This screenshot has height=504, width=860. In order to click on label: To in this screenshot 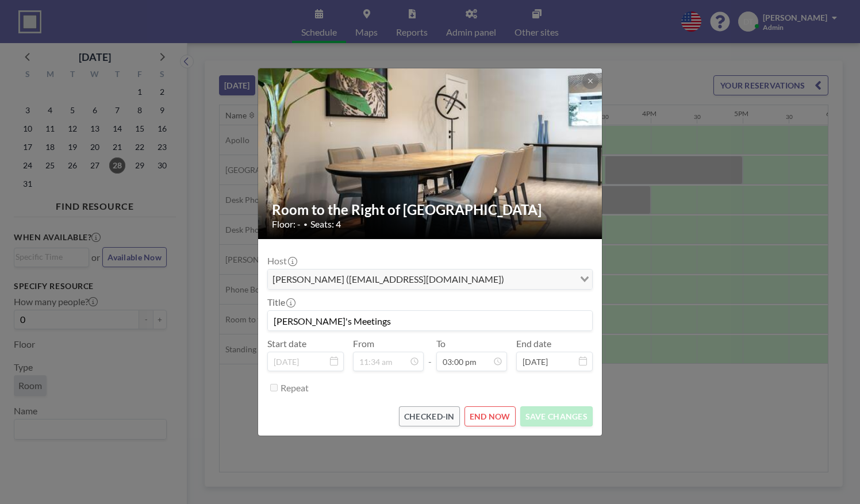, I will do `click(441, 344)`.